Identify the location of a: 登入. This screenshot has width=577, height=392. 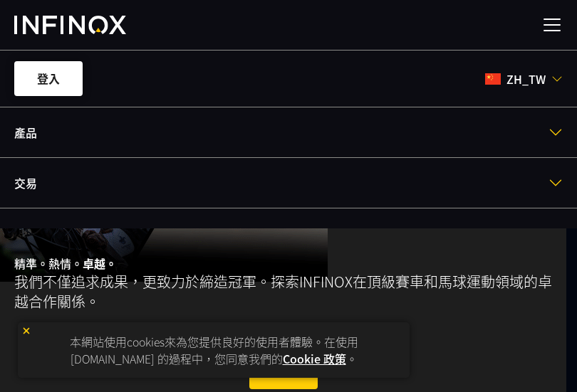
(48, 78).